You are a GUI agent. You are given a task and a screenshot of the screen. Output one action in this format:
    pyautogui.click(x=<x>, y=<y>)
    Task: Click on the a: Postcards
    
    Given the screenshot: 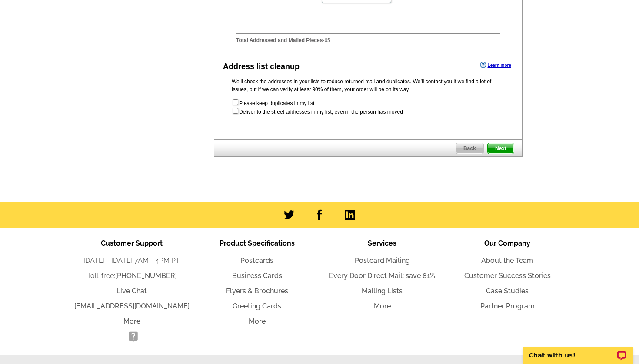 What is the action you would take?
    pyautogui.click(x=257, y=261)
    